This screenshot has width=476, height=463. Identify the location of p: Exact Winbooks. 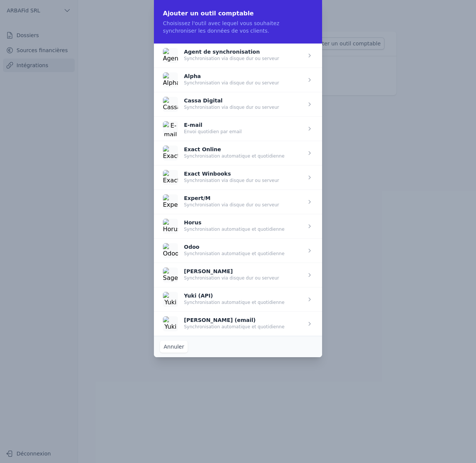
(231, 174).